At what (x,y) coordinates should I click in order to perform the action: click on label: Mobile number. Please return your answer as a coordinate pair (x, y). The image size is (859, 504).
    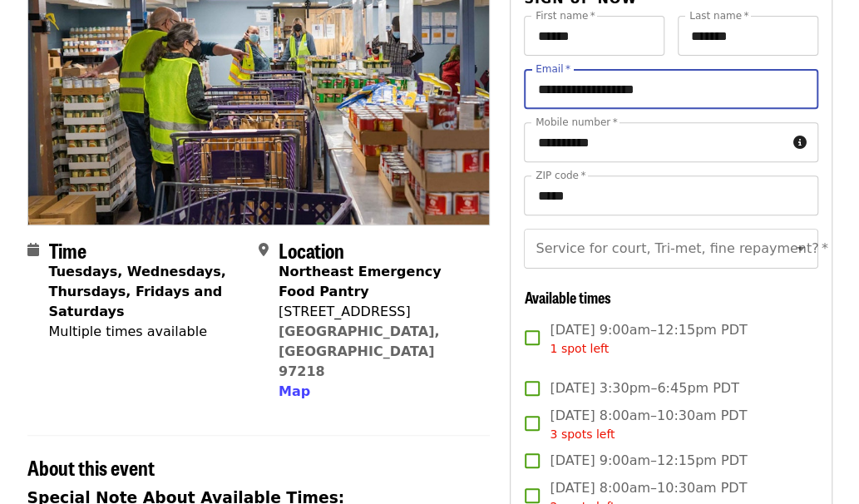
    Looking at the image, I should click on (577, 122).